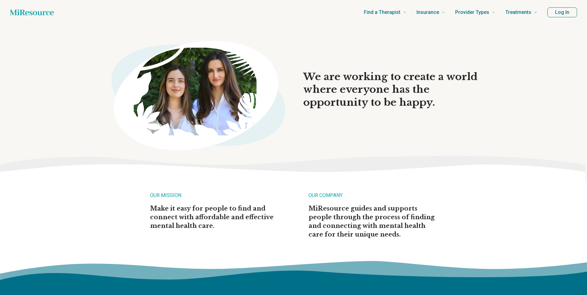  What do you see at coordinates (373, 221) in the screenshot?
I see `p: MiResource guides and supports people through the process of finding and connecting with mental h...` at bounding box center [373, 221].